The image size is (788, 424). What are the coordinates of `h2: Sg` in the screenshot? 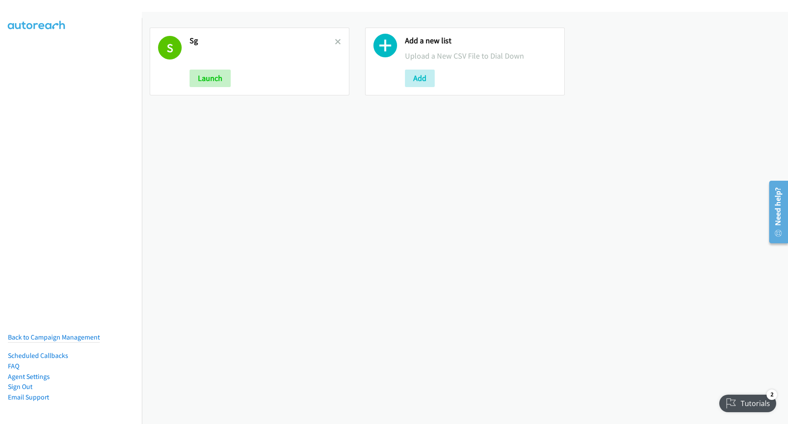 It's located at (262, 41).